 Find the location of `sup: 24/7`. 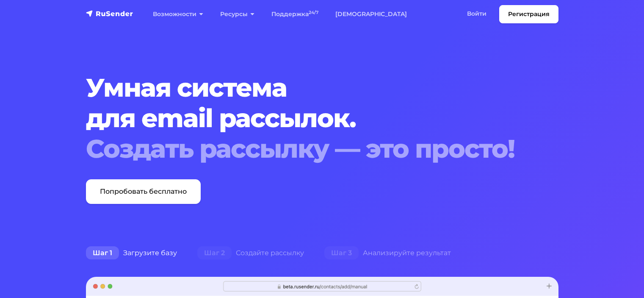

sup: 24/7 is located at coordinates (313, 12).